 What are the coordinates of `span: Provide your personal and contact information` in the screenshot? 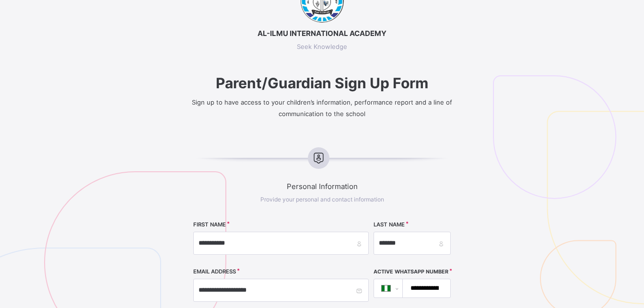 It's located at (322, 199).